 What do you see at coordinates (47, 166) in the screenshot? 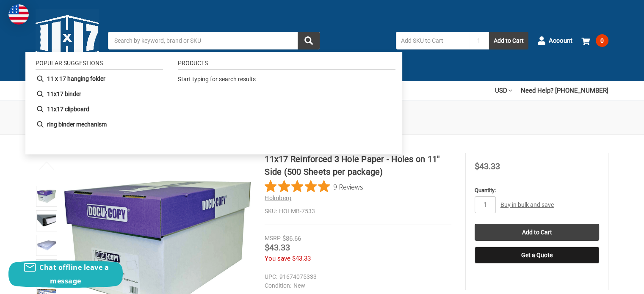
I see `button: Previous` at bounding box center [47, 166].